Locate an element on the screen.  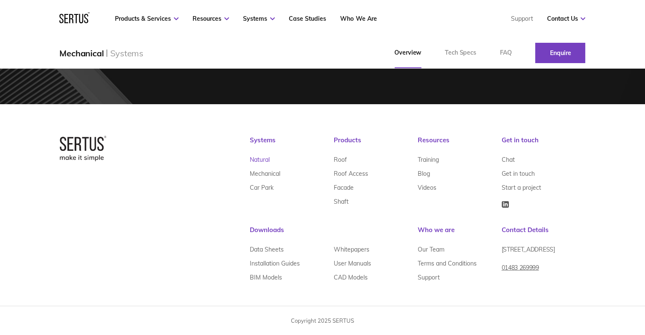
a: Data Sheets is located at coordinates (267, 250).